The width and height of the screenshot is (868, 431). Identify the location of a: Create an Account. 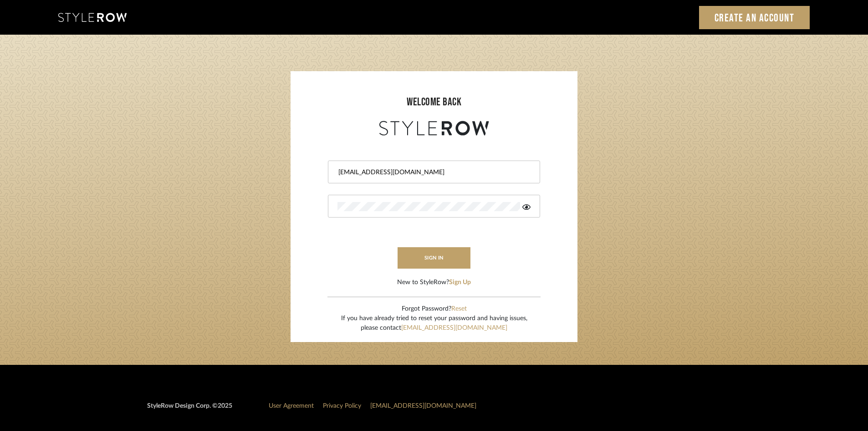
(755, 17).